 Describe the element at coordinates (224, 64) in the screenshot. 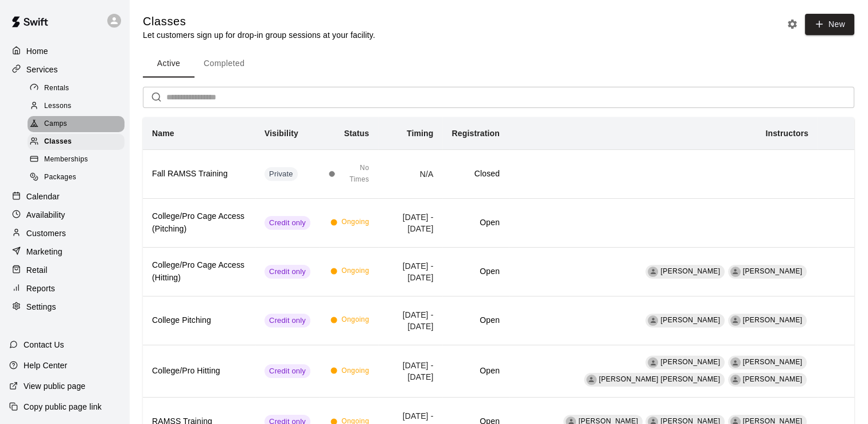

I see `button: Completed` at that location.